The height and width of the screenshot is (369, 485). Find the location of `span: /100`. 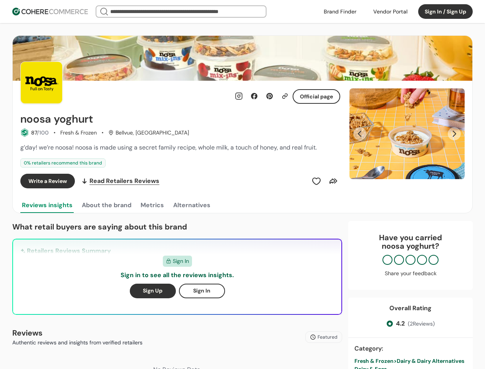

span: /100 is located at coordinates (43, 132).